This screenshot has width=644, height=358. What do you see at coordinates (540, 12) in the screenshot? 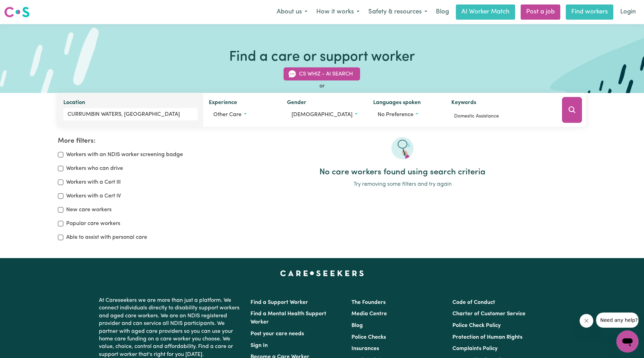
I see `a: Post a job` at bounding box center [540, 12].